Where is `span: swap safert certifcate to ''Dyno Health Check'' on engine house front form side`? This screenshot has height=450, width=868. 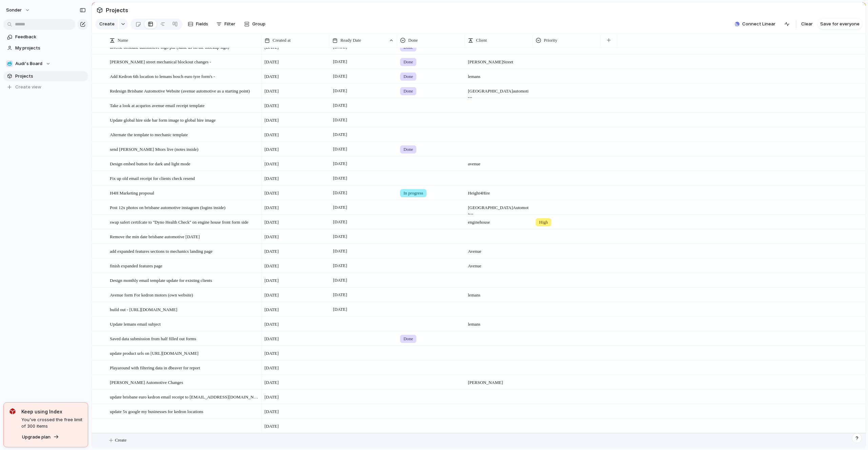 span: swap safert certifcate to ''Dyno Health Check'' on engine house front form side is located at coordinates (179, 222).